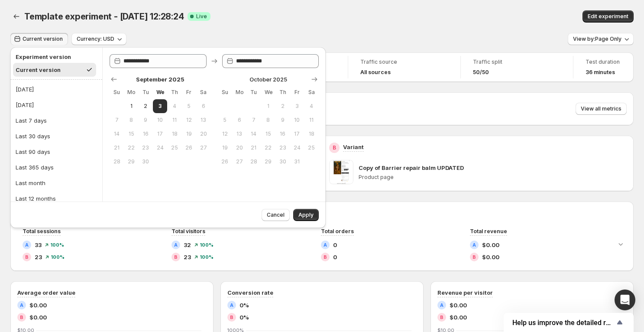 The image size is (644, 332). What do you see at coordinates (282, 120) in the screenshot?
I see `button: Thursday October 9 2025` at bounding box center [282, 120].